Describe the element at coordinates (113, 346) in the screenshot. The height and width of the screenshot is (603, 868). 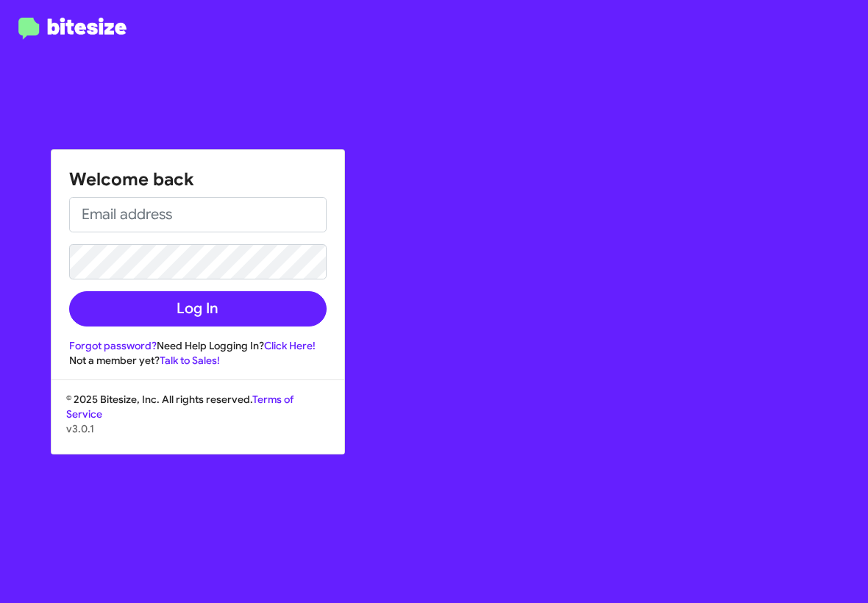
I see `a: Forgot password?` at that location.